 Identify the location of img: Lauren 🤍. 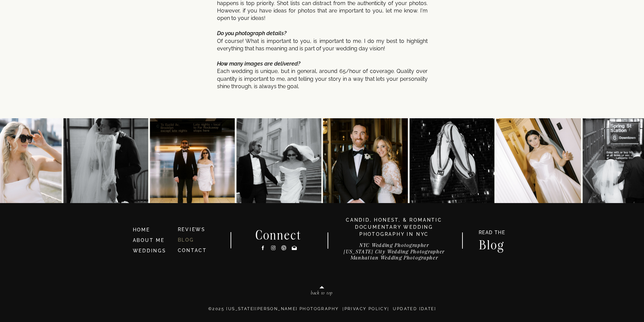
(538, 160).